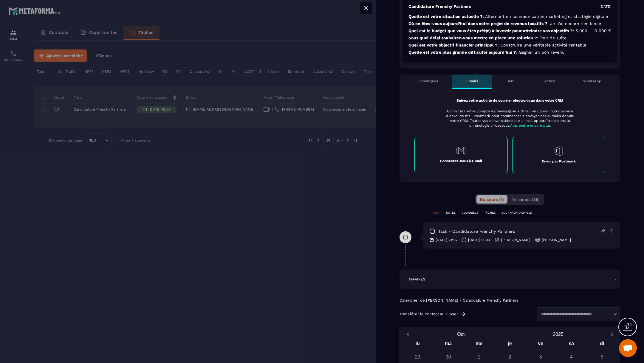 The image size is (644, 363). I want to click on p: JOURNAUX D'APPELS, so click(516, 213).